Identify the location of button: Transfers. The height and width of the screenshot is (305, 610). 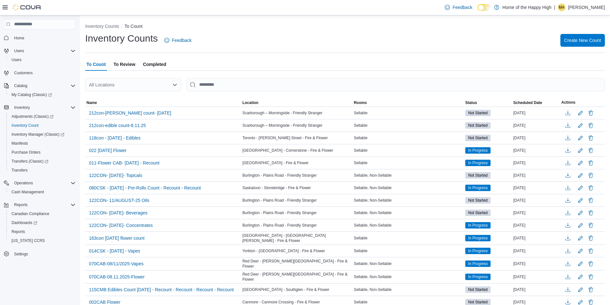
(42, 170).